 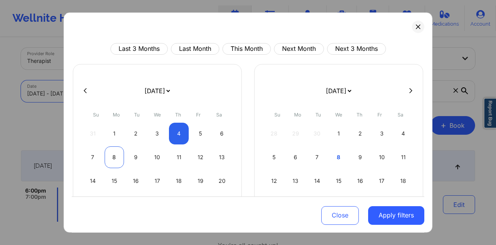 What do you see at coordinates (136, 157) in the screenshot?
I see `div: Tue Sep 09 2025` at bounding box center [136, 157].